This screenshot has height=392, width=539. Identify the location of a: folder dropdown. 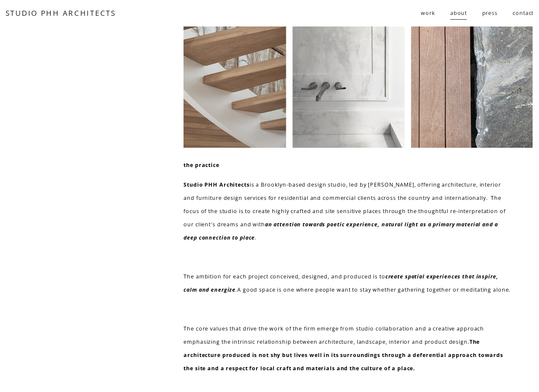
(428, 13).